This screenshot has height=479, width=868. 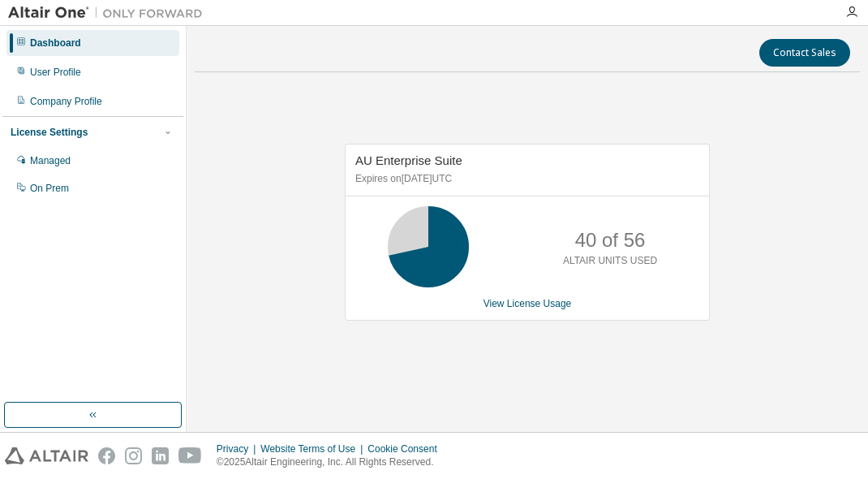 I want to click on div: Website Terms of Use, so click(x=314, y=449).